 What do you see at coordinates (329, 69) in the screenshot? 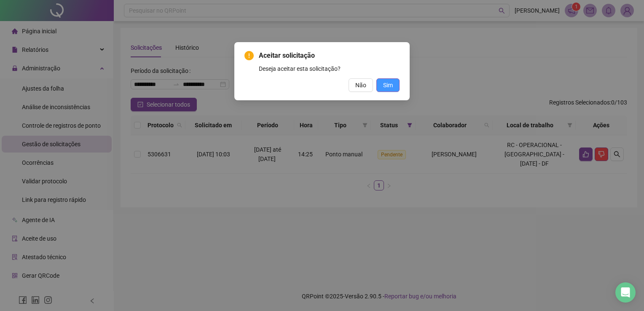
I see `div: Deseja aceitar esta solicitação?` at bounding box center [329, 69].